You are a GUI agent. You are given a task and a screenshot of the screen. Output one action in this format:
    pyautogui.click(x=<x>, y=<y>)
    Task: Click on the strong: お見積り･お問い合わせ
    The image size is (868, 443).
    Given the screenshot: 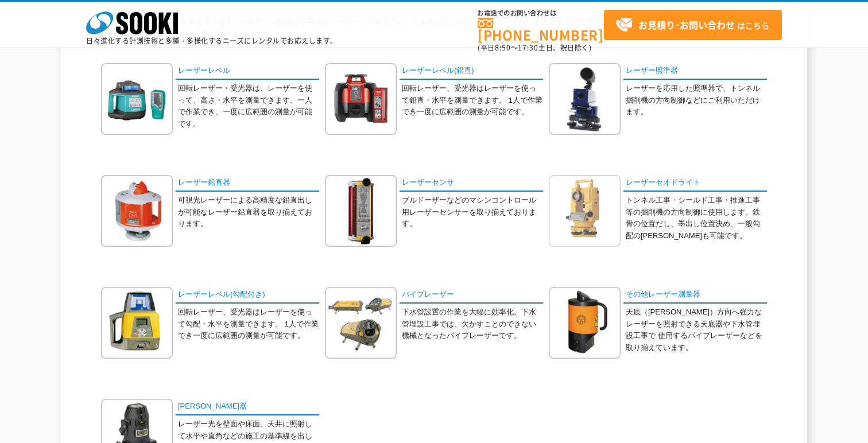 What is the action you would take?
    pyautogui.click(x=687, y=25)
    